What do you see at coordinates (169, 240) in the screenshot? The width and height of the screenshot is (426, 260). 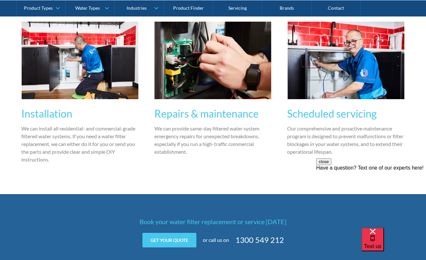 I see `a: Get your quote` at bounding box center [169, 240].